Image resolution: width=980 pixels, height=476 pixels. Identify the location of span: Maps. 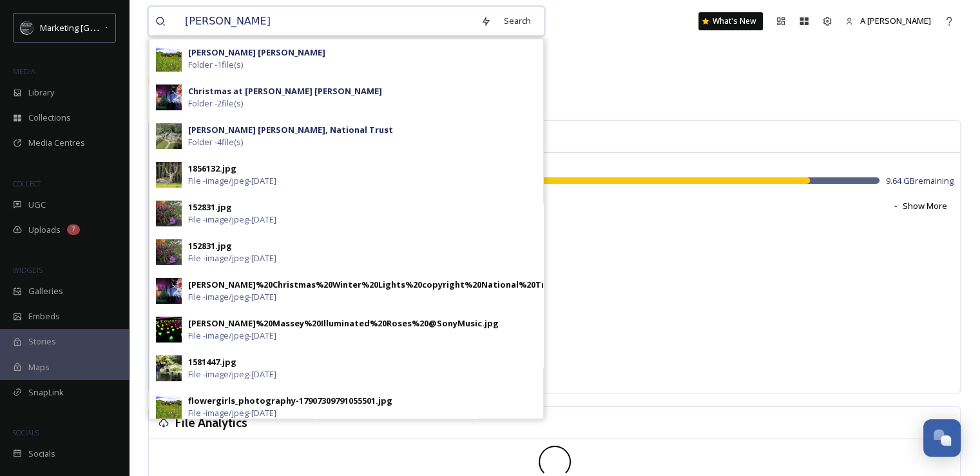
(39, 367).